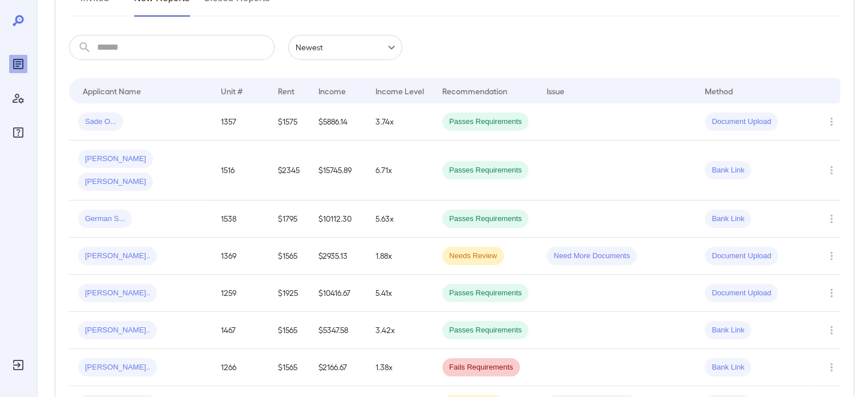 The image size is (868, 397). Describe the element at coordinates (399, 367) in the screenshot. I see `td: 1.38x` at that location.